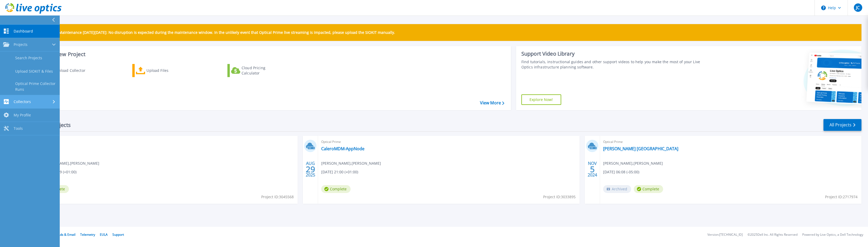 The width and height of the screenshot is (868, 247). Describe the element at coordinates (18, 129) in the screenshot. I see `span: Tools` at that location.